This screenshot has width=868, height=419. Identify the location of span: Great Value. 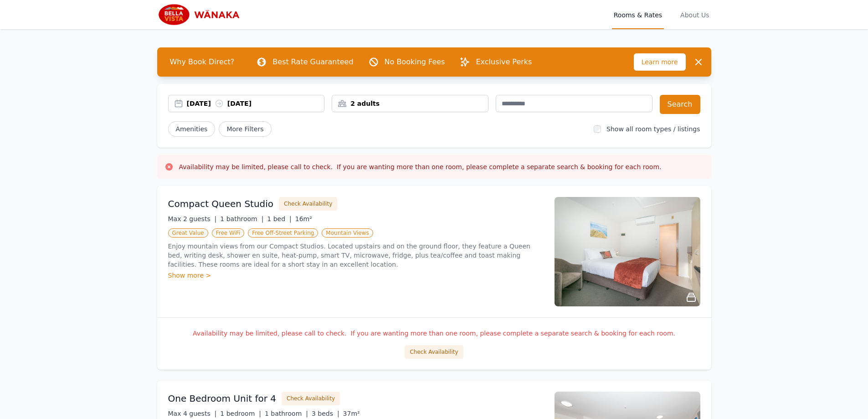
(188, 233).